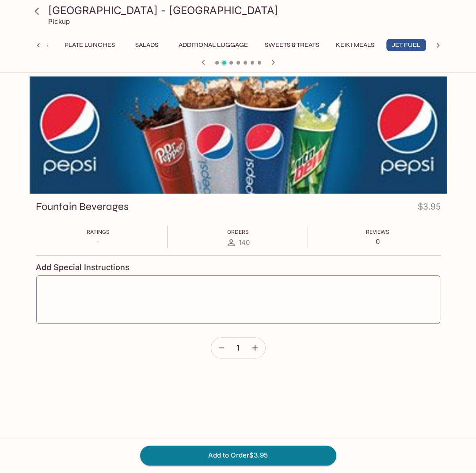  Describe the element at coordinates (377, 232) in the screenshot. I see `span: Reviews` at that location.